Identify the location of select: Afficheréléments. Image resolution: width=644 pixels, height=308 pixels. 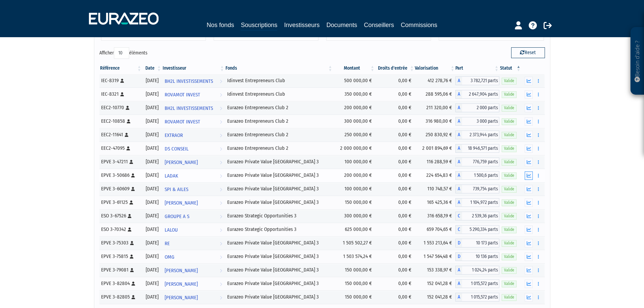
(122, 53).